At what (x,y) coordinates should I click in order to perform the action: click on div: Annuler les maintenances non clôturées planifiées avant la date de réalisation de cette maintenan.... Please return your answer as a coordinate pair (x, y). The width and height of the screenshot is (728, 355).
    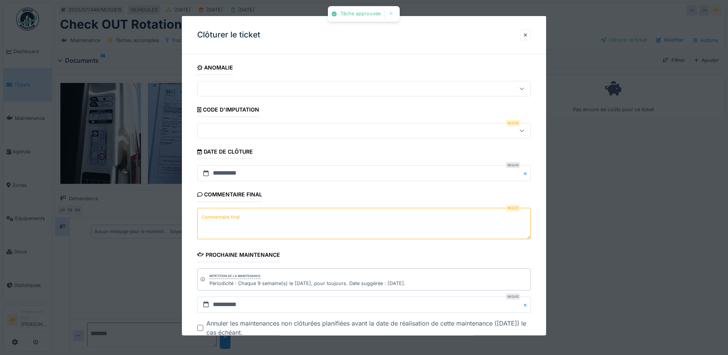
    Looking at the image, I should click on (368, 328).